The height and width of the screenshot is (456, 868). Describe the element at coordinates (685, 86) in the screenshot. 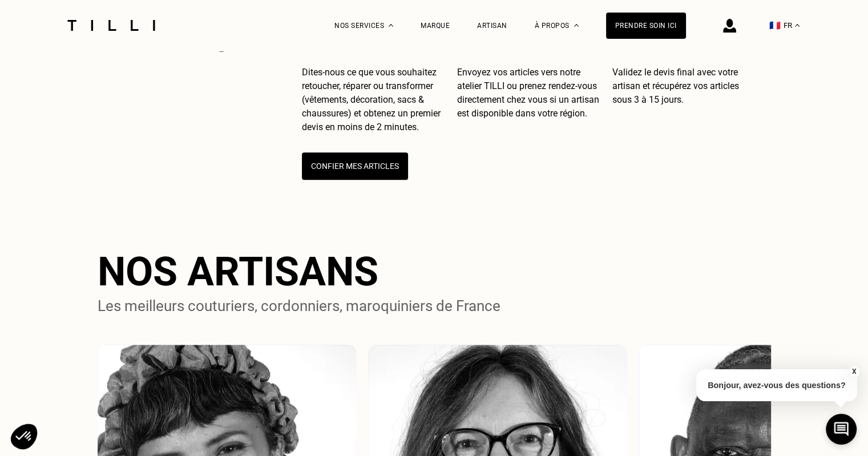

I see `p: Validez le devis final avec votre artisan et récupérez vos articles sous 3 à 15 jours.` at that location.